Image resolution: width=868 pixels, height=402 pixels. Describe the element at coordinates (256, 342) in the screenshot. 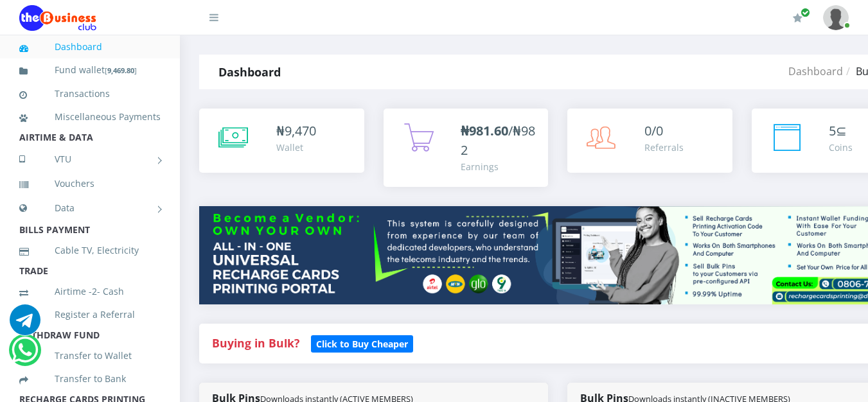

I see `strong: Buying in Bulk?` at that location.